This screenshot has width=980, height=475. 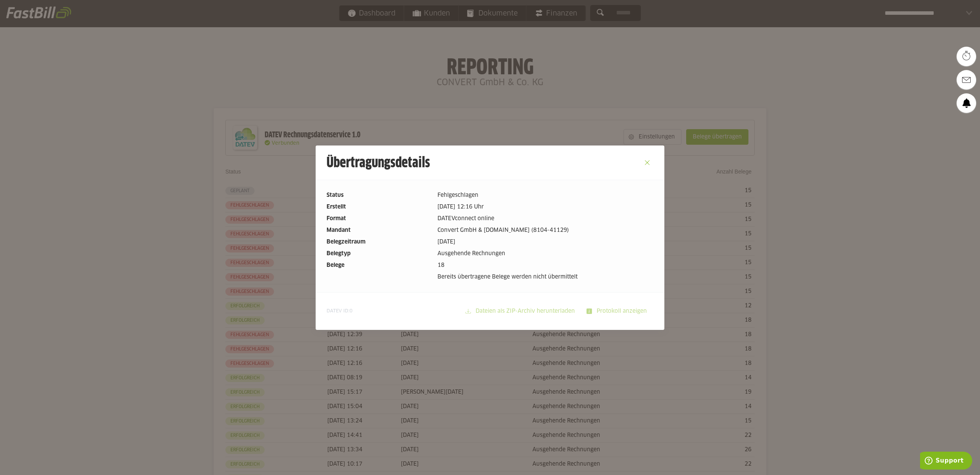 What do you see at coordinates (339, 311) in the screenshot?
I see `span: DATEV ID:` at bounding box center [339, 311].